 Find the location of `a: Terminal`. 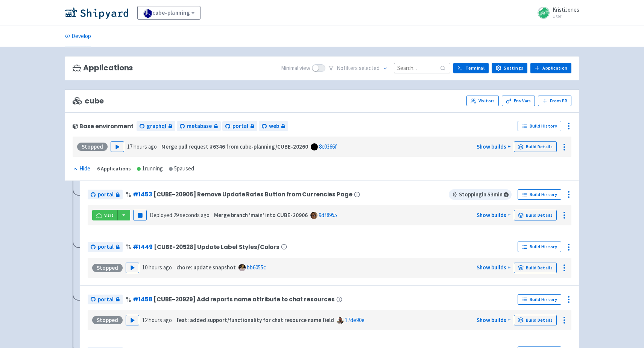

a: Terminal is located at coordinates (471, 68).